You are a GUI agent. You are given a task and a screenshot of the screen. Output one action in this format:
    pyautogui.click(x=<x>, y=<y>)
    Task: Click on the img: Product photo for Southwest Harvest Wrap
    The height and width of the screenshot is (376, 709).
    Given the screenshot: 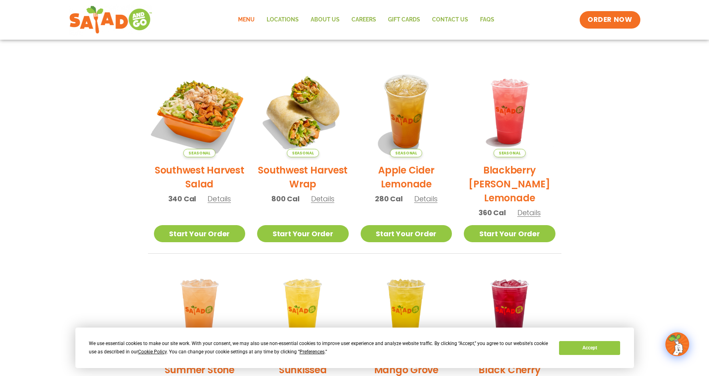 What is the action you would take?
    pyautogui.click(x=303, y=111)
    